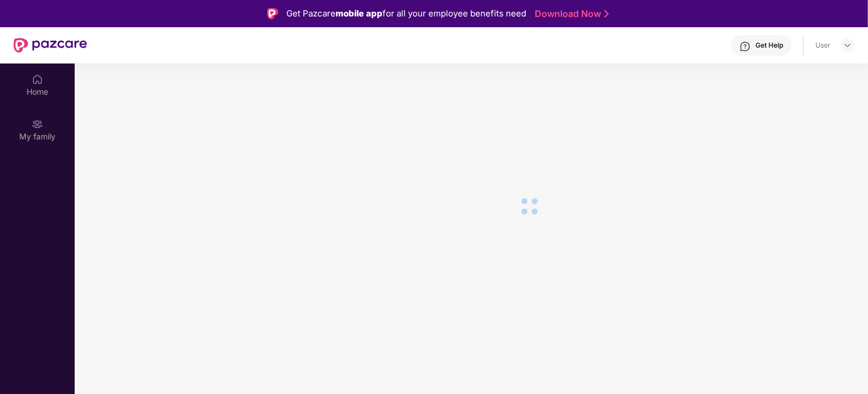 Image resolution: width=868 pixels, height=394 pixels. I want to click on img: svg+xml;base64,PHN2ZyBpZD0iSGVscC0zMngzMiIgeG1sbnM9Imh0dHA6Ly93d3cudzMub3JnLzIwMDAvc3ZnIiB3aWR0aD..., so click(745, 47).